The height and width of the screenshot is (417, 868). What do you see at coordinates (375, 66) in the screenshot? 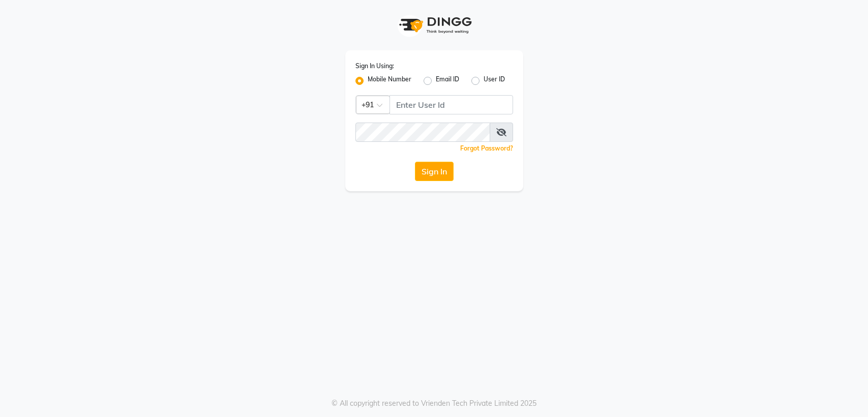
I see `label: Sign In Using:` at bounding box center [375, 66].